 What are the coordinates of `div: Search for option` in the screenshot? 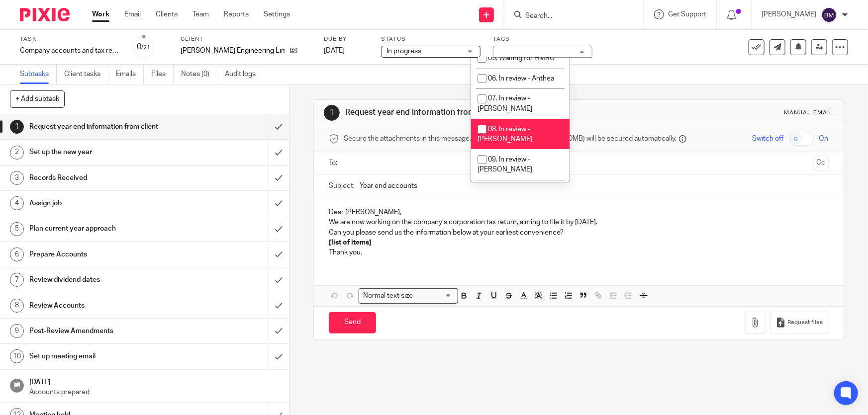 It's located at (409, 296).